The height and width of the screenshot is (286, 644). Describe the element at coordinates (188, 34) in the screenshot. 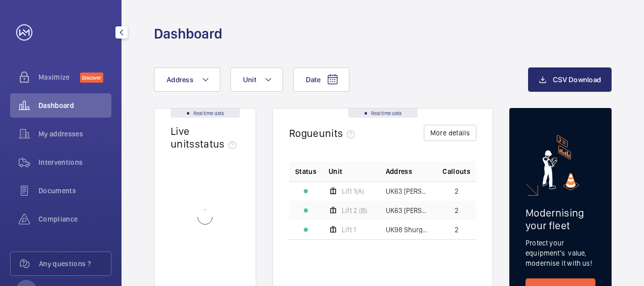

I see `h1: Dashboard` at that location.